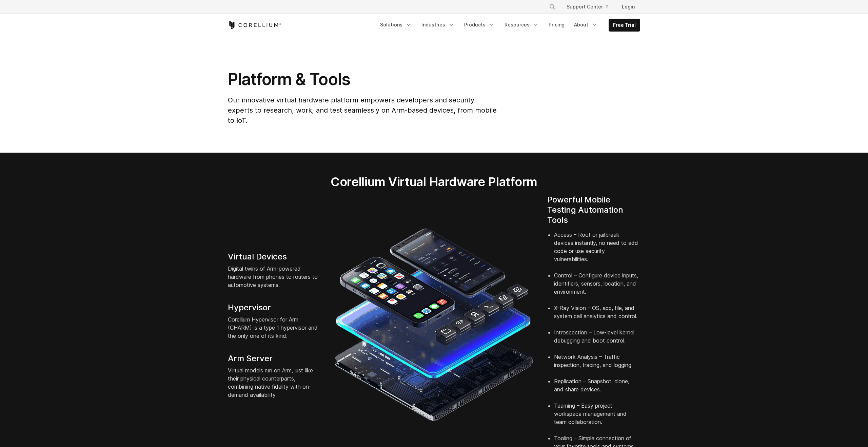 This screenshot has height=447, width=868. I want to click on a: Products, so click(479, 25).